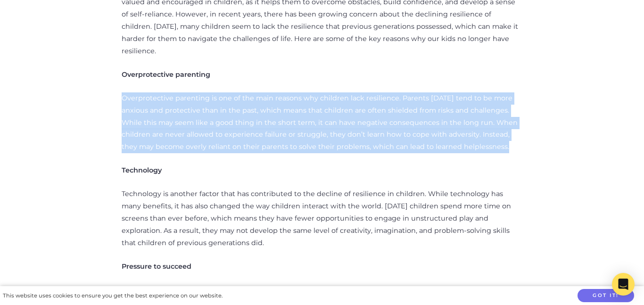 This screenshot has height=305, width=644. What do you see at coordinates (166, 75) in the screenshot?
I see `strong: Overprotective parenting` at bounding box center [166, 75].